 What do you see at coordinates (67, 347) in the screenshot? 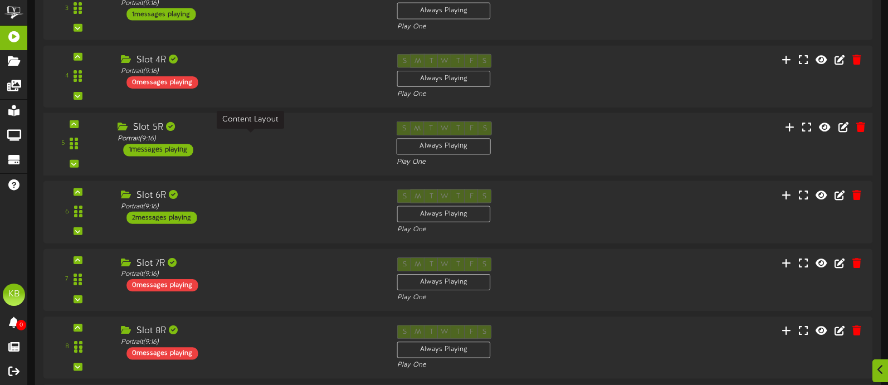
I see `div: 8` at bounding box center [67, 347].